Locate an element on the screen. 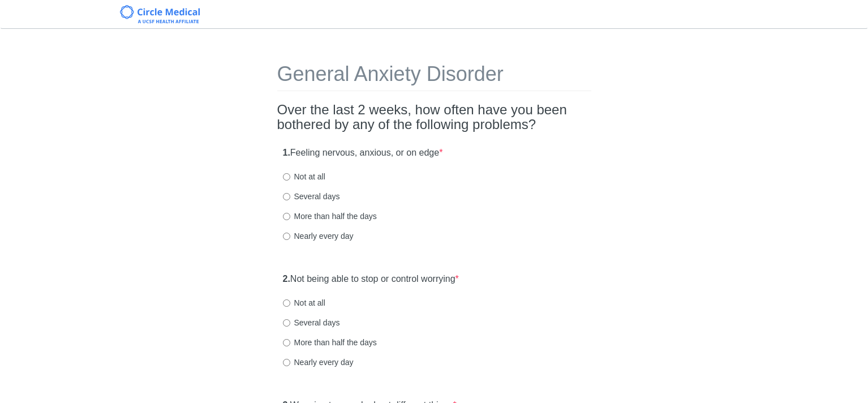 Image resolution: width=868 pixels, height=403 pixels. label: Not being able to stop or control worrying is located at coordinates (371, 279).